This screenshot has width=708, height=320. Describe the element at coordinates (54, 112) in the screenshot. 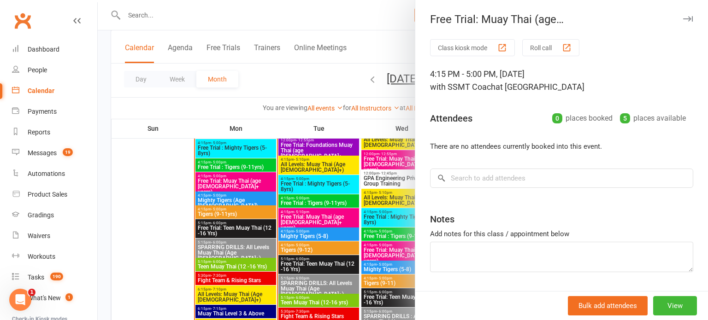

I see `a: Payments` at that location.